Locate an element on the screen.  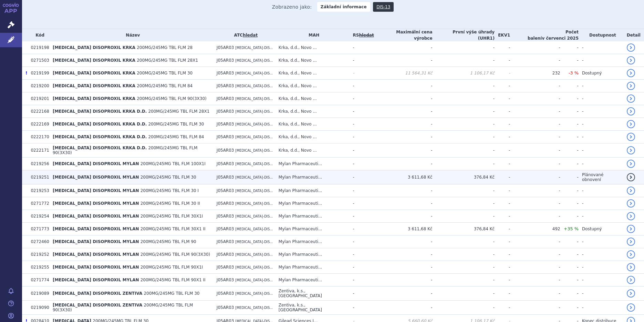
span: -3 % is located at coordinates (574, 73).